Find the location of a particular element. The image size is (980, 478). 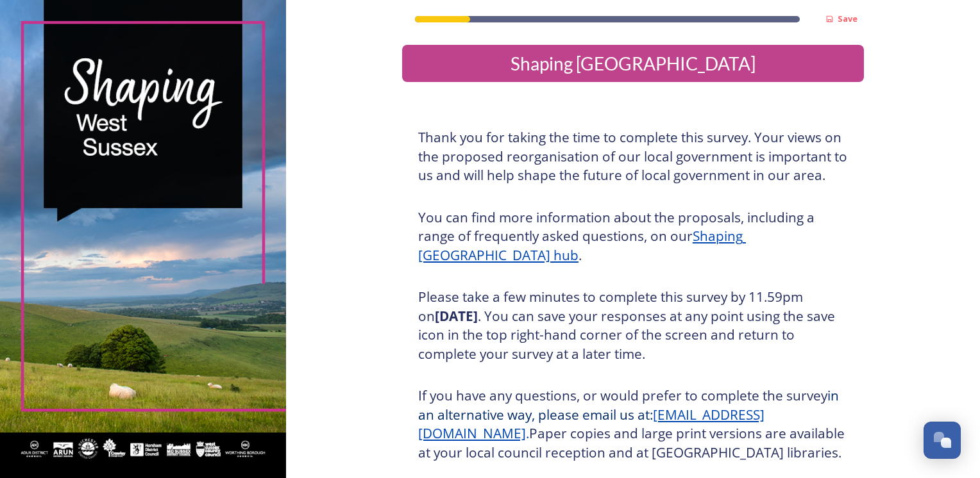

h3: Thank you for taking the time to complete this survey. Your views on the proposed reorganisation ... is located at coordinates (633, 157).